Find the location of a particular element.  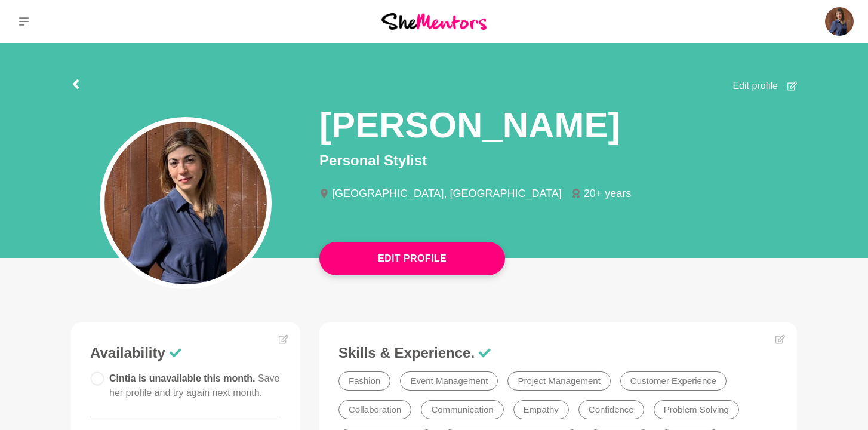

h3: Skills & Experience. is located at coordinates (558, 353).